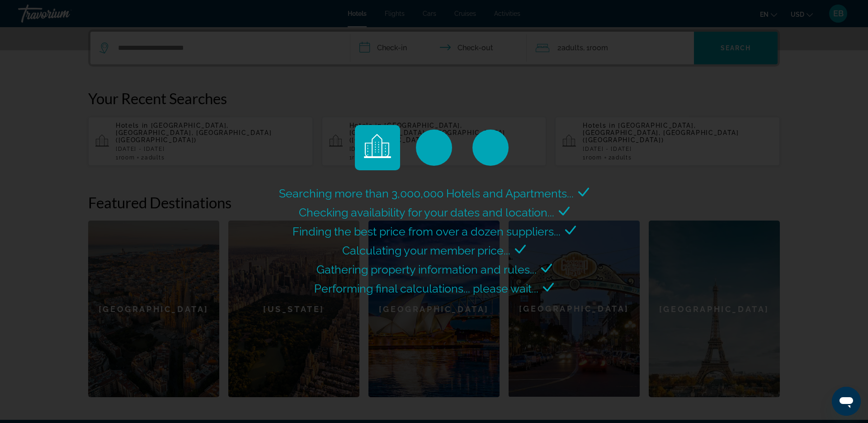  What do you see at coordinates (427, 212) in the screenshot?
I see `span: Checking availability for your dates and location...` at bounding box center [427, 212].